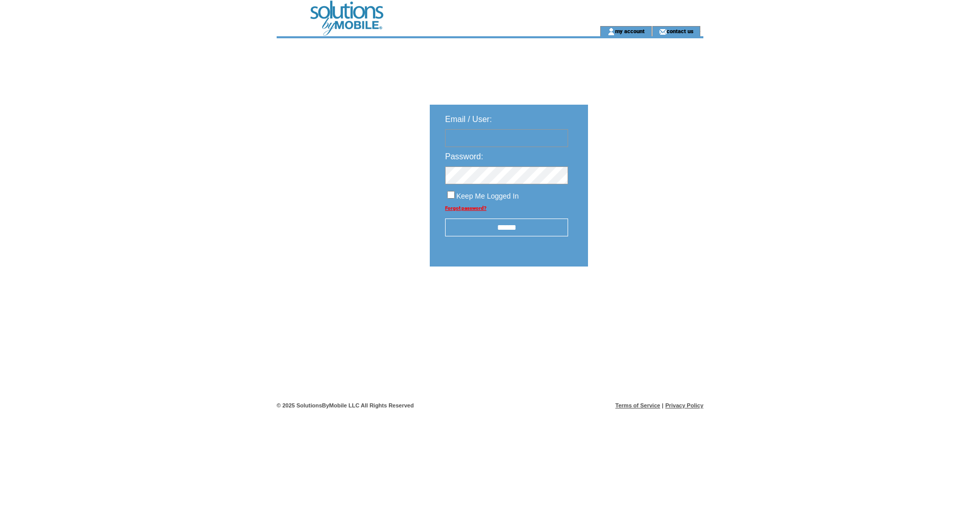  I want to click on img: account_icon.gif, so click(611, 31).